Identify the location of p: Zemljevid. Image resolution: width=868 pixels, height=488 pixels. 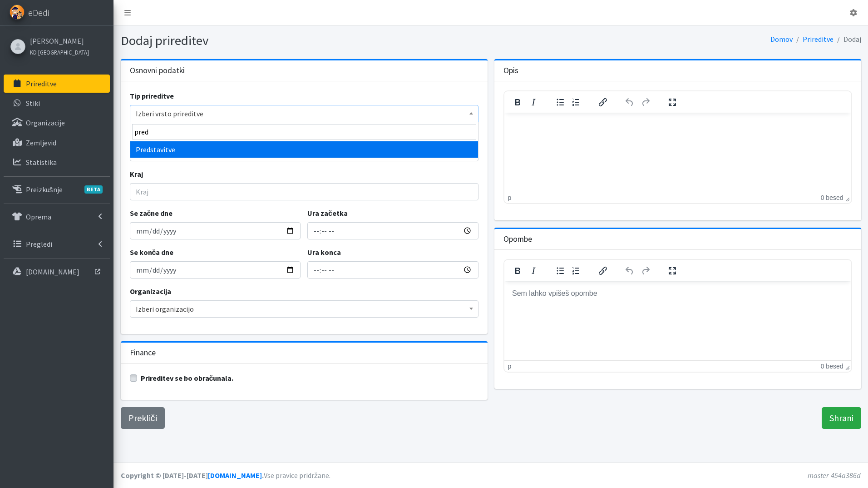
(41, 143).